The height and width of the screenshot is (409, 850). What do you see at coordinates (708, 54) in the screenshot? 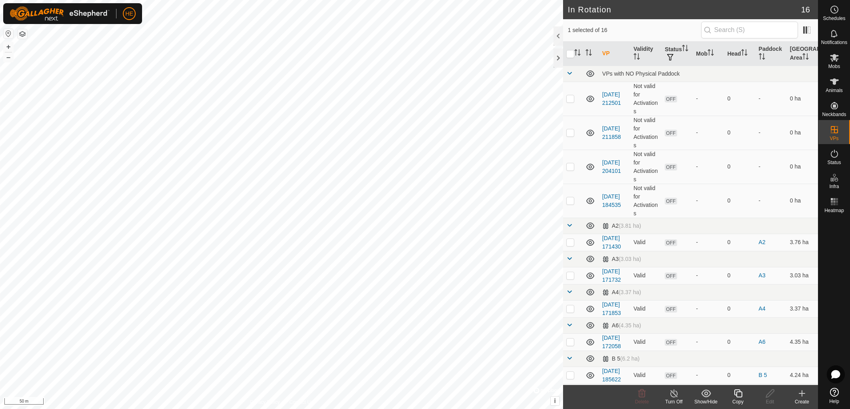
I see `th: Mob` at bounding box center [708, 54].